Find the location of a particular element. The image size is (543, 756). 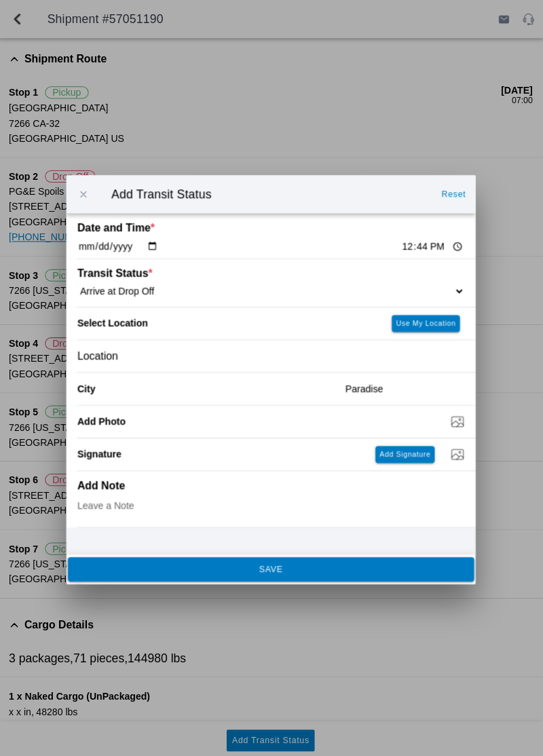

span: Location is located at coordinates (99, 354).